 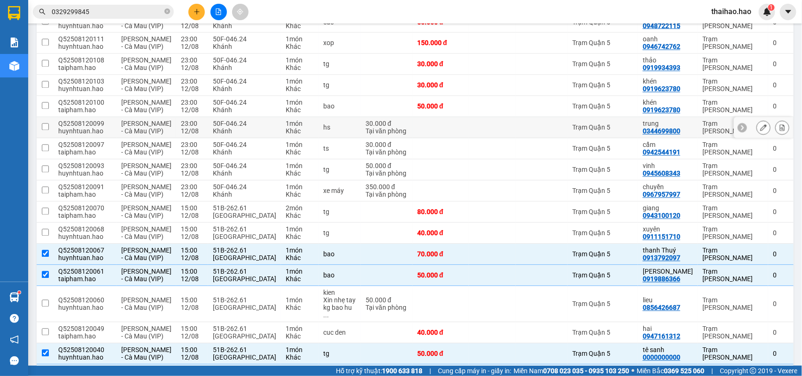 I want to click on img: logo-vxr, so click(x=14, y=13).